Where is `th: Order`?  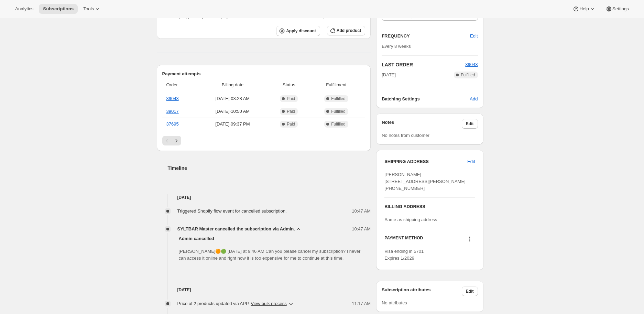 th: Order is located at coordinates (179, 85).